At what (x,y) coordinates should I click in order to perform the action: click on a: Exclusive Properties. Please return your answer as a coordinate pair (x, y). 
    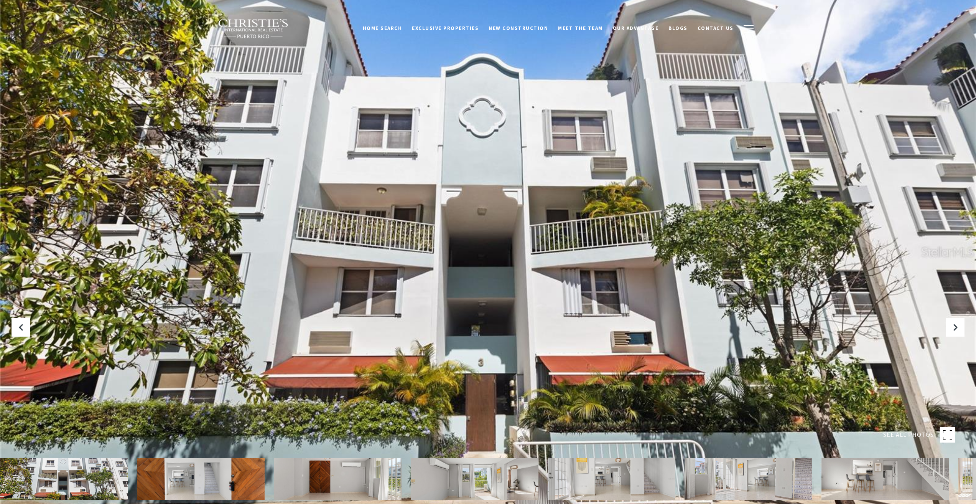
    Looking at the image, I should click on (445, 28).